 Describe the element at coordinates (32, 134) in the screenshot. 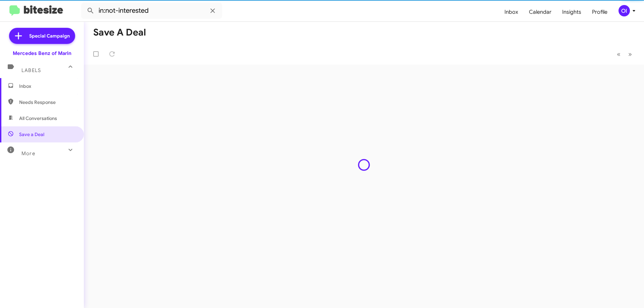

I see `span: Save a Deal` at that location.